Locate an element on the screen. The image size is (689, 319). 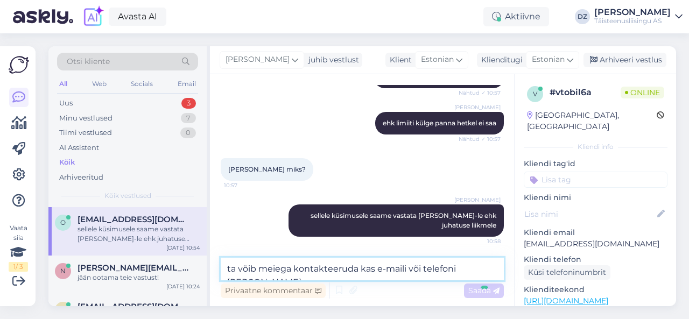
input: Lisa nimi is located at coordinates (590, 214).